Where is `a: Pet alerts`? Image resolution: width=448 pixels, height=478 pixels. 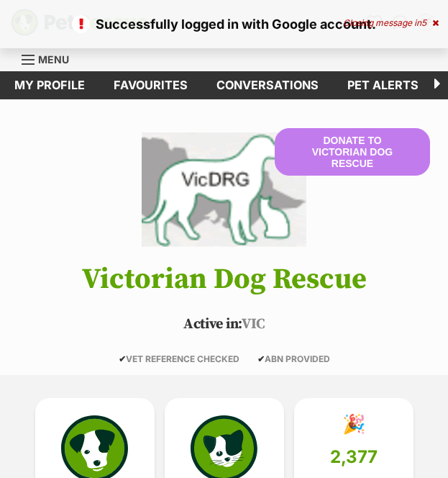 a: Pet alerts is located at coordinates (382, 85).